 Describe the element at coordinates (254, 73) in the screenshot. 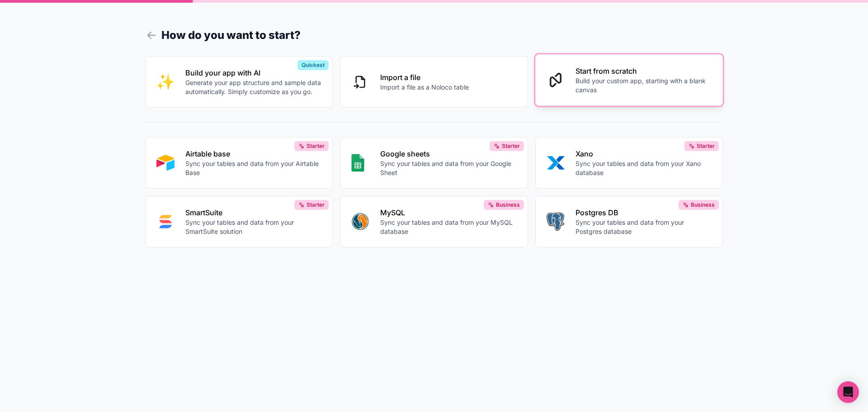

I see `p: Build your app with AI` at that location.